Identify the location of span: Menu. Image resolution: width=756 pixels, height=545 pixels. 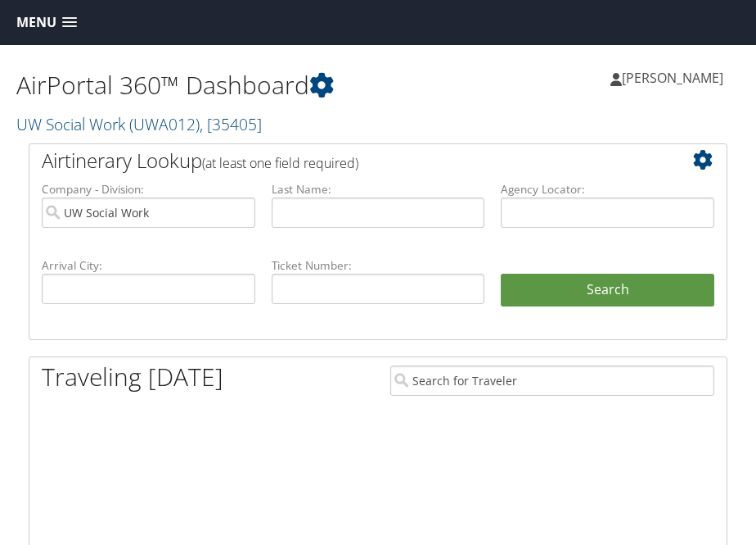
(36, 22).